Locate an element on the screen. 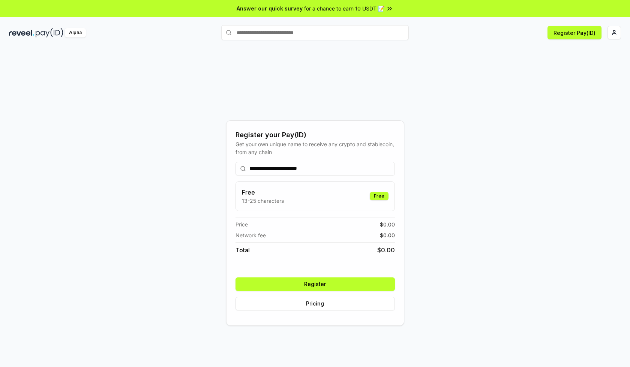 The image size is (630, 367). img: reveel_dark is located at coordinates (21, 33).